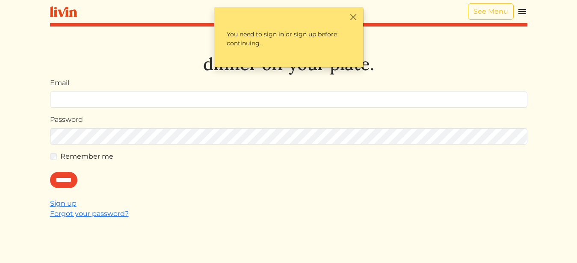 This screenshot has width=577, height=263. What do you see at coordinates (289, 54) in the screenshot?
I see `h1: Let's take dinner off your plate.` at bounding box center [289, 54].